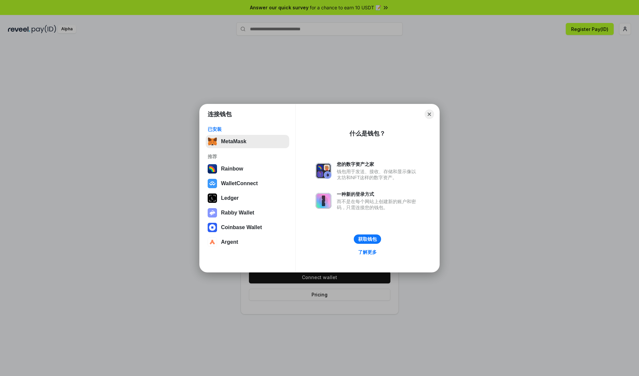  What do you see at coordinates (230, 198) in the screenshot?
I see `div: Ledger` at bounding box center [230, 198].